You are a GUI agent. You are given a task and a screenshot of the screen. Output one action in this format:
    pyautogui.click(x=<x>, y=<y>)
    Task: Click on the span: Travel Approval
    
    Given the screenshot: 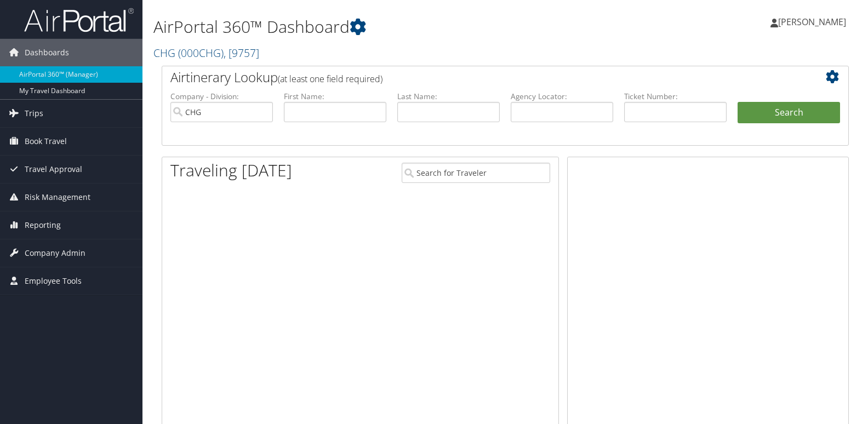 What is the action you would take?
    pyautogui.click(x=53, y=169)
    